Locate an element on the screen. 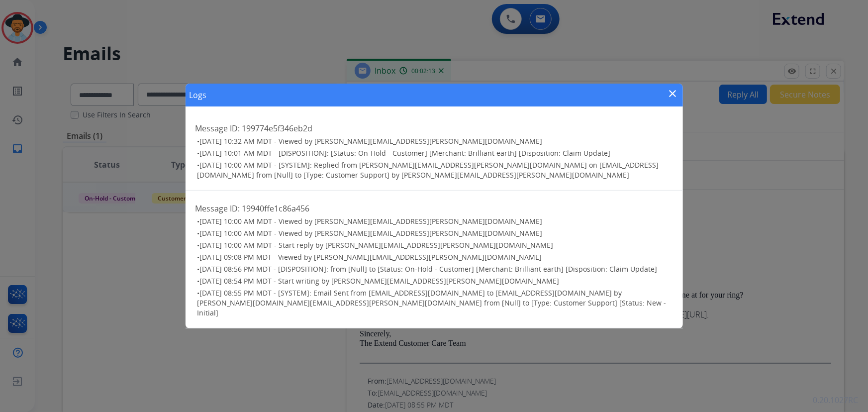 This screenshot has width=868, height=412. span: 19940ffe1c86a456 is located at coordinates (276, 209).